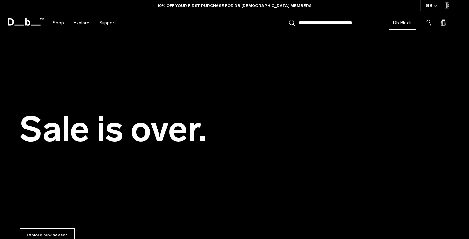 Image resolution: width=469 pixels, height=239 pixels. I want to click on h2: Sale is over., so click(113, 129).